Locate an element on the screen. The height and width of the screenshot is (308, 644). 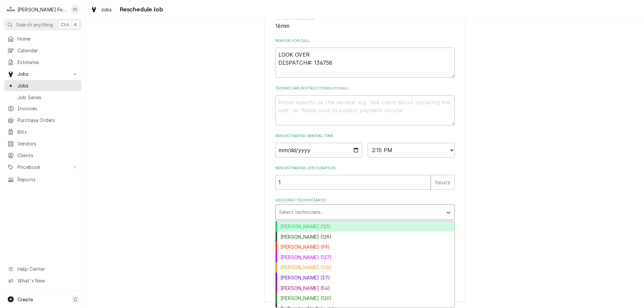
a: Go to What's New is located at coordinates (42, 280).